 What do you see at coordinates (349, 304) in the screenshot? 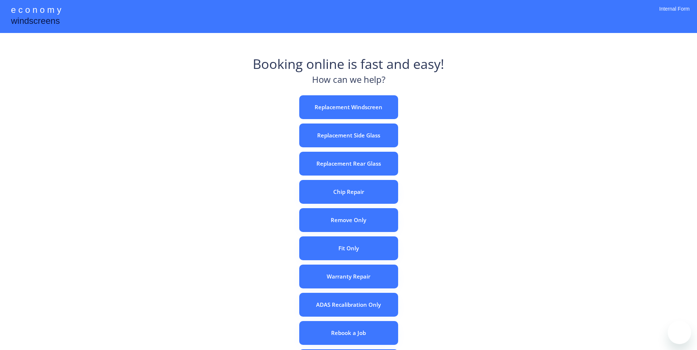
I see `button: ADAS Recalibration Only` at bounding box center [349, 304].